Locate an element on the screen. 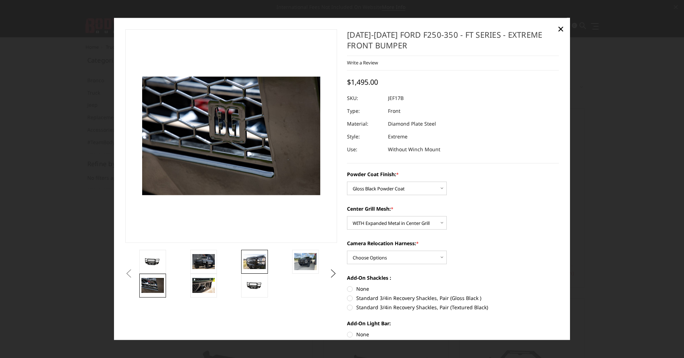  button: Previous is located at coordinates (129, 274).